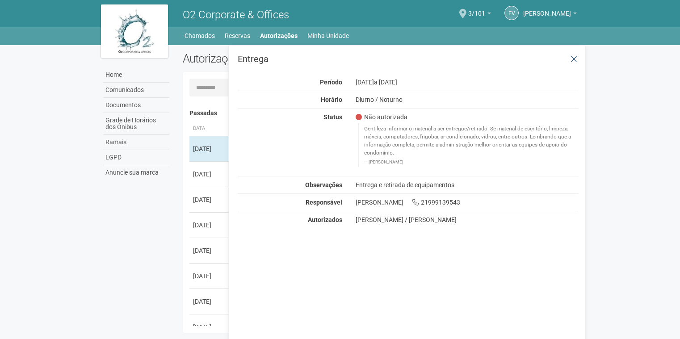  What do you see at coordinates (480, 15) in the screenshot?
I see `a: 3/101` at bounding box center [480, 15].